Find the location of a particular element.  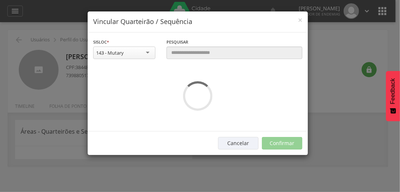

button: Close is located at coordinates (300, 20).